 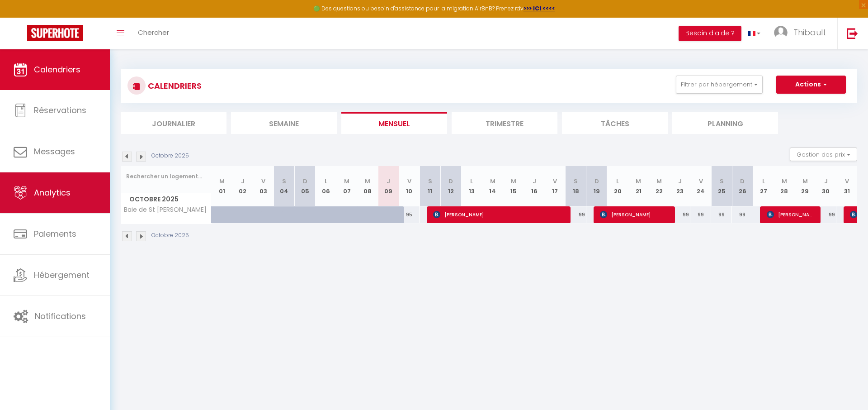 What do you see at coordinates (346, 186) in the screenshot?
I see `th: 07` at bounding box center [346, 186].